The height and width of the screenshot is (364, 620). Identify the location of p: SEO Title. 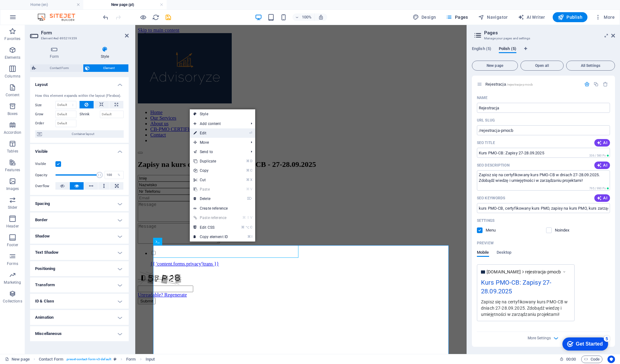
(486, 143).